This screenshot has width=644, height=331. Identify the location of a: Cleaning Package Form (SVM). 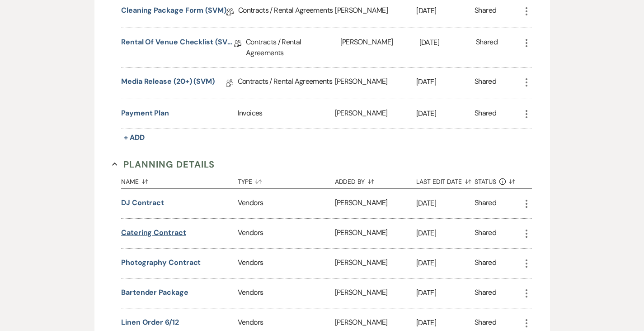
(174, 12).